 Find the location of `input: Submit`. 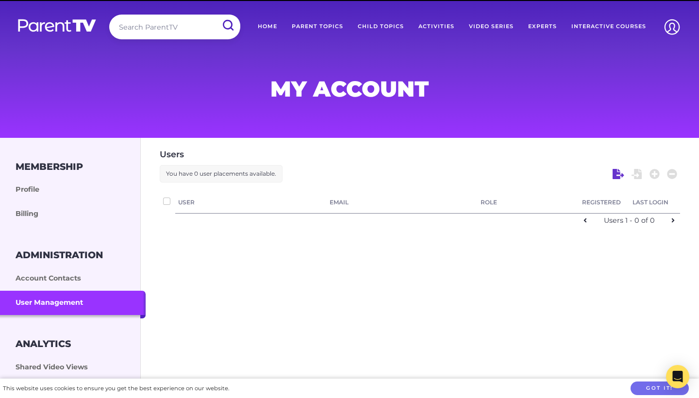

input: Submit is located at coordinates (228, 25).